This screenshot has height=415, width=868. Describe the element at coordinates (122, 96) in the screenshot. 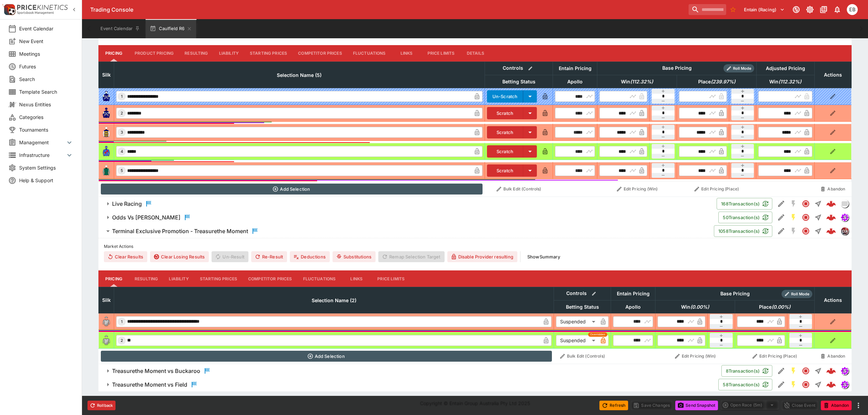

I see `span: 1` at that location.